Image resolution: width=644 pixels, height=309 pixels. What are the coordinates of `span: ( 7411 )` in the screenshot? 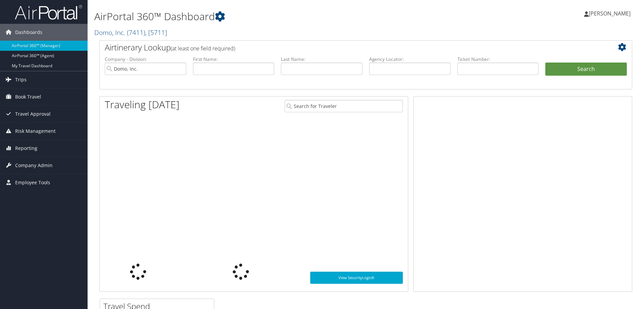 It's located at (136, 32).